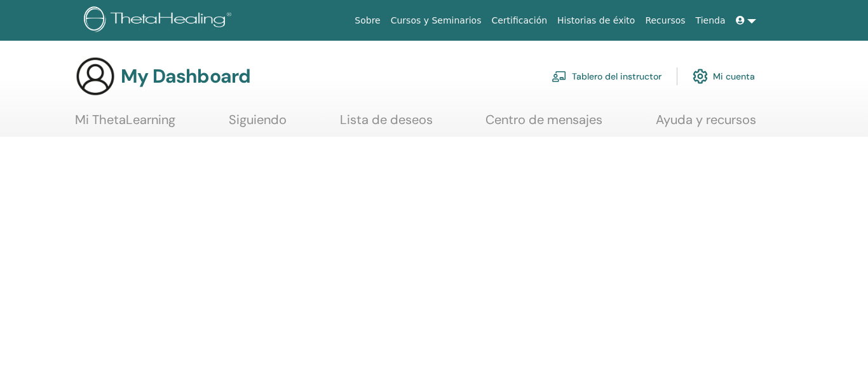 This screenshot has height=381, width=868. What do you see at coordinates (95, 77) in the screenshot?
I see `img: generic-user-icon.jpg` at bounding box center [95, 77].